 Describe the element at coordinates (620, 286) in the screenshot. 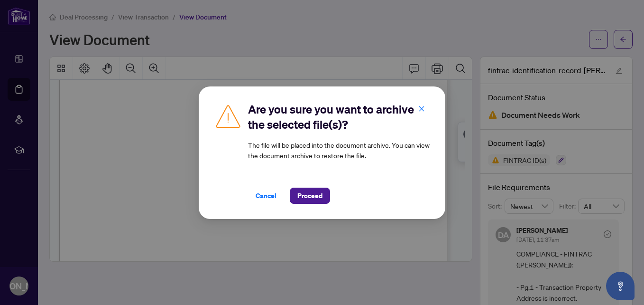

I see `button: Open asap` at that location.